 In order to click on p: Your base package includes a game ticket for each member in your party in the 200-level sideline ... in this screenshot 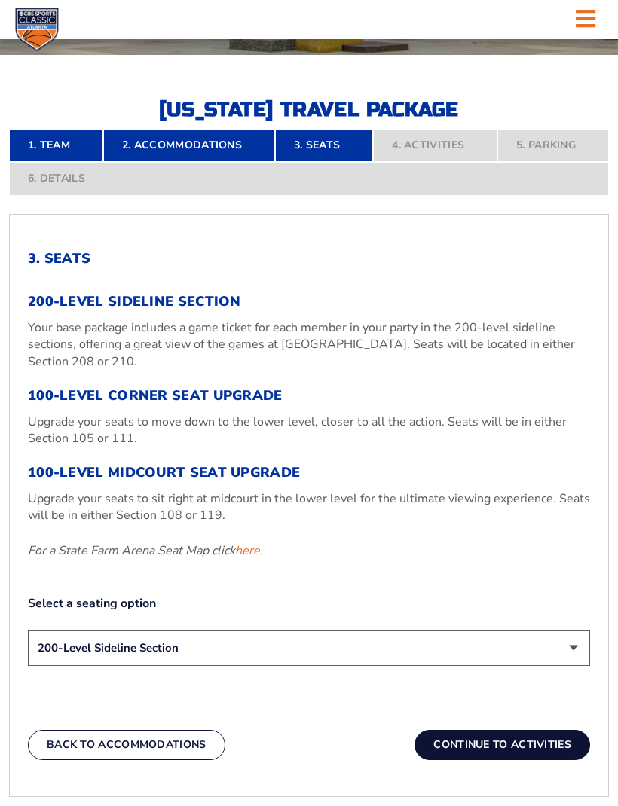, I will do `click(309, 344)`.